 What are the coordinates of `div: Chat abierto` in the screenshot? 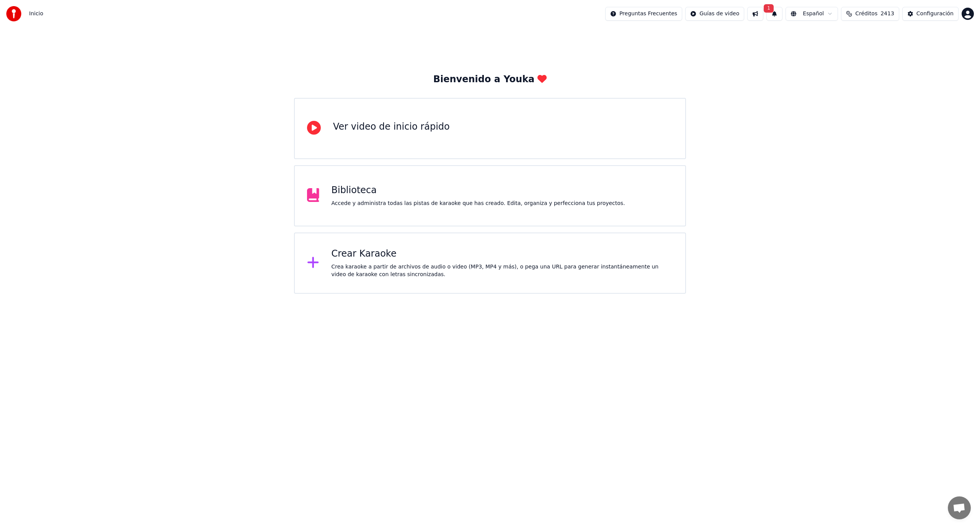 It's located at (959, 508).